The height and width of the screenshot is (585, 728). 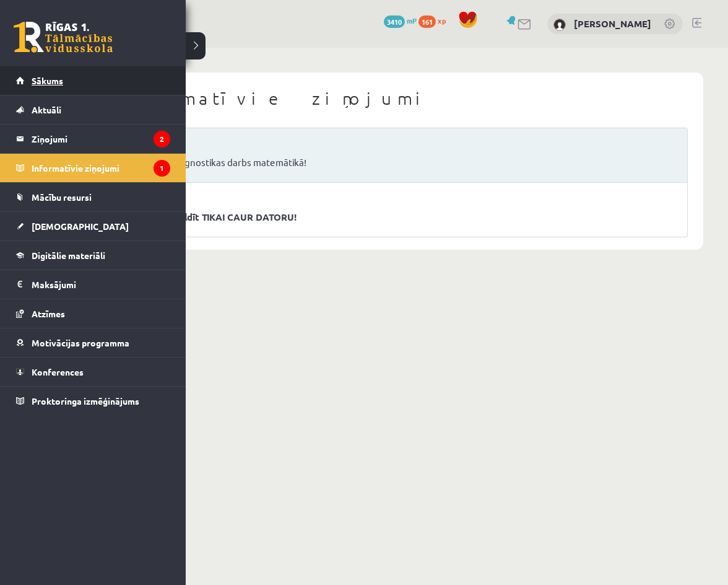 What do you see at coordinates (58, 371) in the screenshot?
I see `span: Konferences` at bounding box center [58, 371].